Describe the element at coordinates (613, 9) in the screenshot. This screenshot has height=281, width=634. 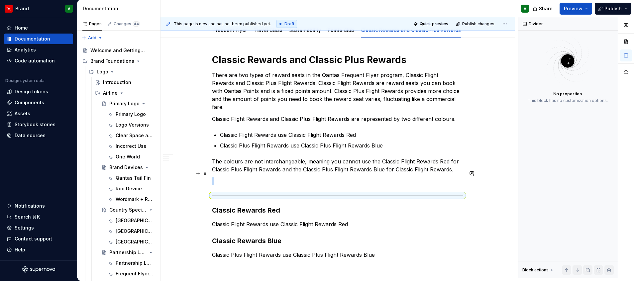
I see `button: Publish` at that location.